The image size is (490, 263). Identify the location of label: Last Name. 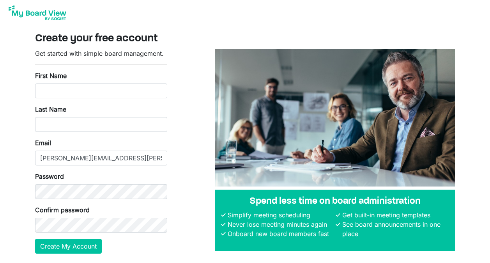
(51, 109).